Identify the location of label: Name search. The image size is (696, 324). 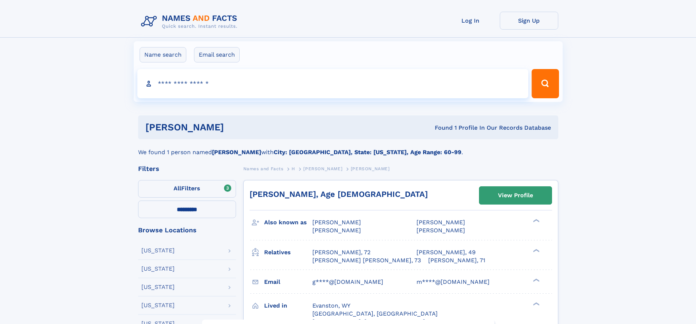
(163, 55).